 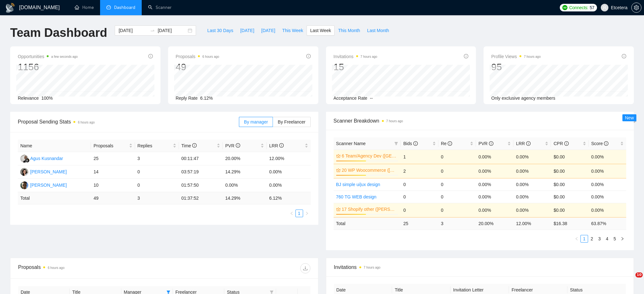 I want to click on span: Only exclusive agency members, so click(x=523, y=98).